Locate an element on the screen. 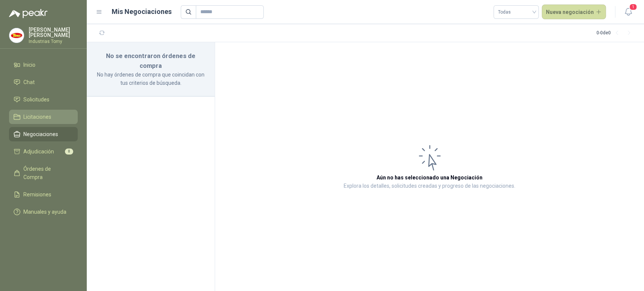 The height and width of the screenshot is (291, 644). h3: No se encontraron órdenes de compra is located at coordinates (151, 61).